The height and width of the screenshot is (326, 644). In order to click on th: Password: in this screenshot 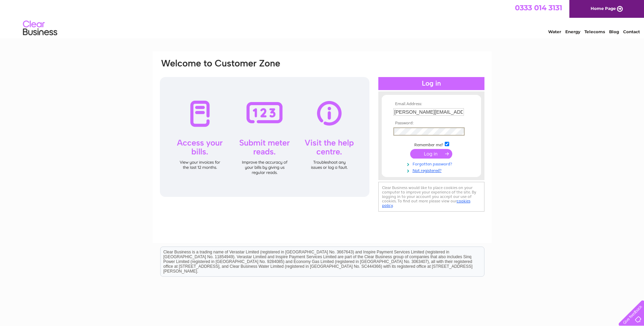, I will do `click(432, 123)`.